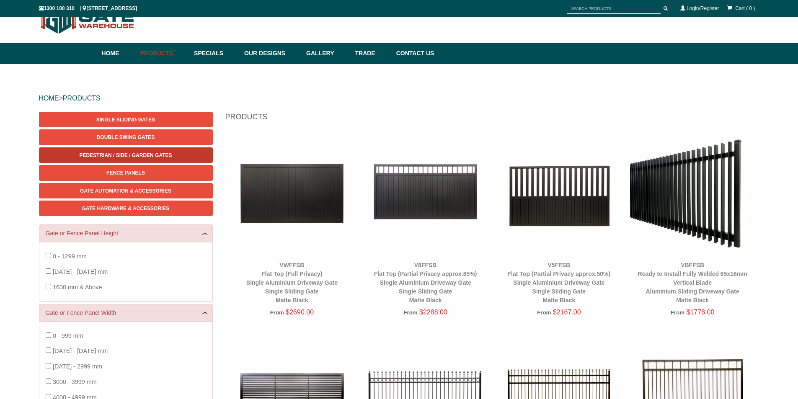  What do you see at coordinates (215, 53) in the screenshot?
I see `a: Specials` at bounding box center [215, 53].